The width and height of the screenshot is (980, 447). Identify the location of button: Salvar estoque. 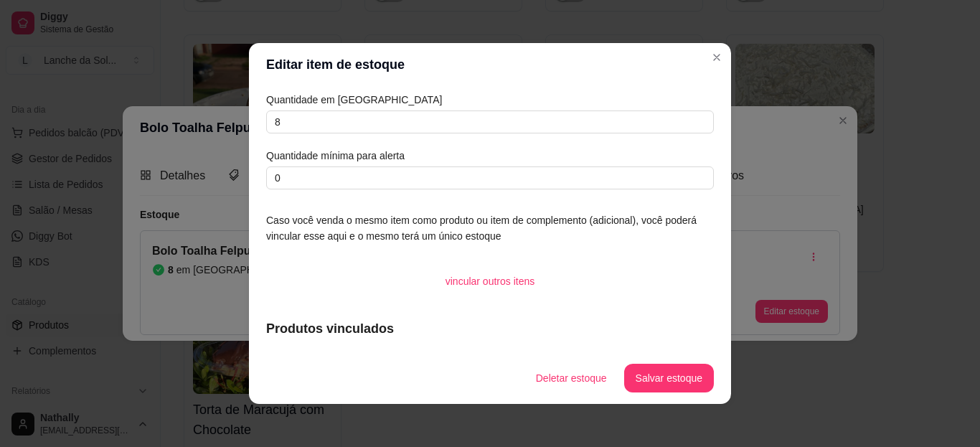
(669, 378).